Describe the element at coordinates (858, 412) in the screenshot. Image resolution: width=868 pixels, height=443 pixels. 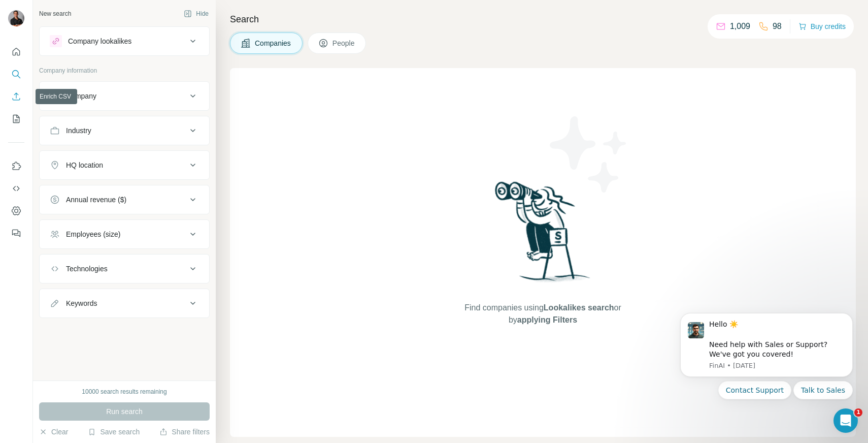
I see `span: 1` at that location.